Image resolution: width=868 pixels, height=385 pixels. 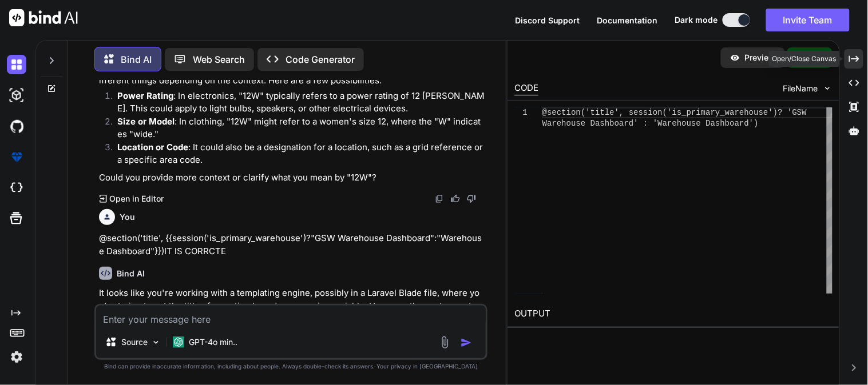 I want to click on strong: Power Rating, so click(x=145, y=96).